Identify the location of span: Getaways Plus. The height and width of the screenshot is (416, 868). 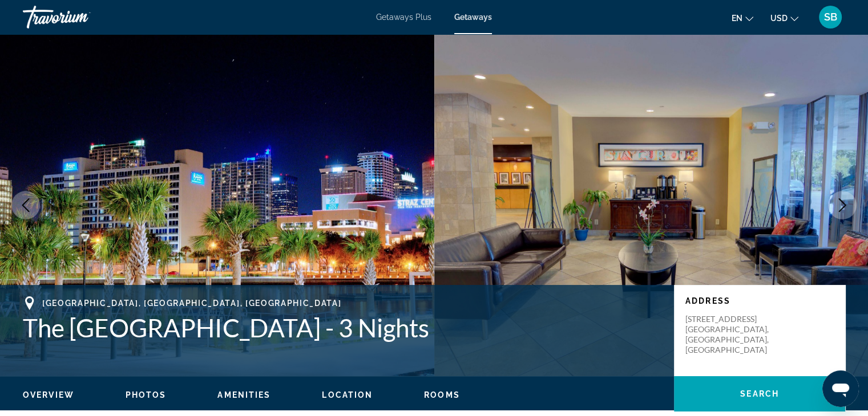
(404, 17).